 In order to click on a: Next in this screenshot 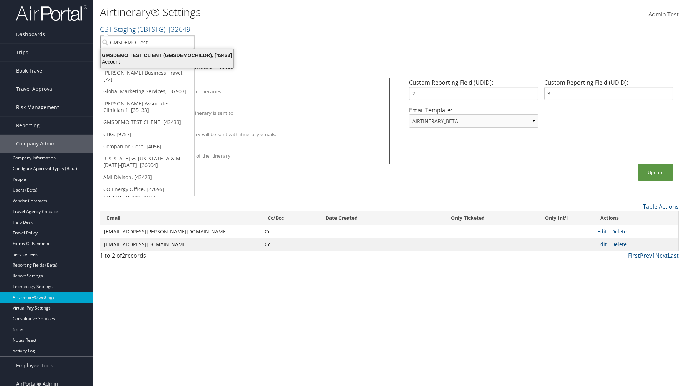, I will do `click(661, 256)`.